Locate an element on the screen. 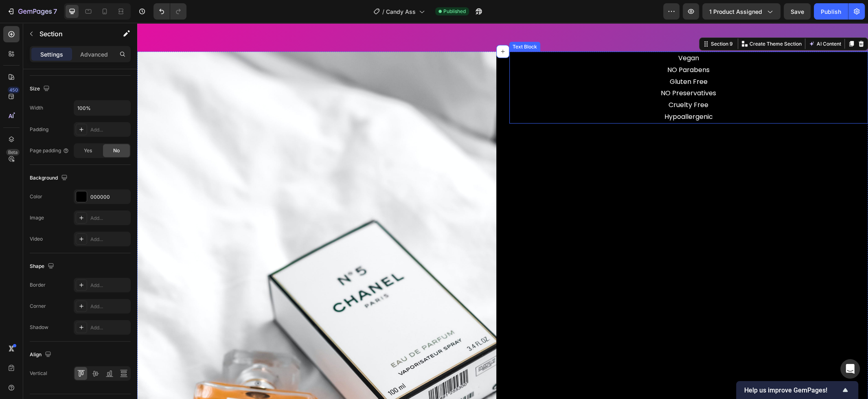 The width and height of the screenshot is (868, 399). p: NO Parabens is located at coordinates (552, 47).